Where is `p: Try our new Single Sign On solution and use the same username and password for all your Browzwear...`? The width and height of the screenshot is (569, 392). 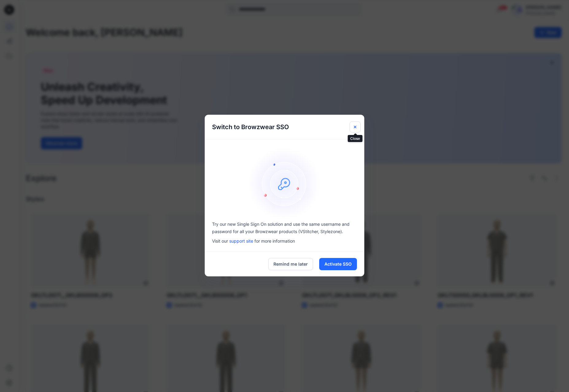
p: Try our new Single Sign On solution and use the same username and password for all your Browzwear... is located at coordinates (284, 228).